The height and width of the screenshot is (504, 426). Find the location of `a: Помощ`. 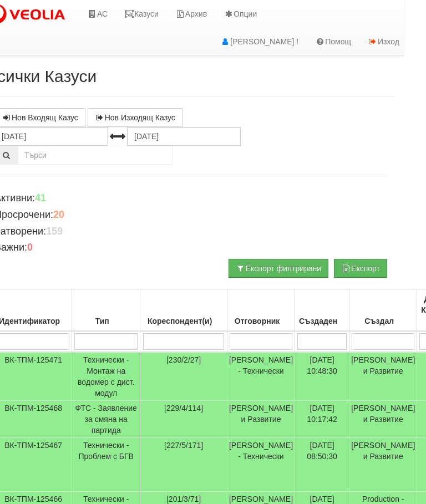

a: Помощ is located at coordinates (333, 42).